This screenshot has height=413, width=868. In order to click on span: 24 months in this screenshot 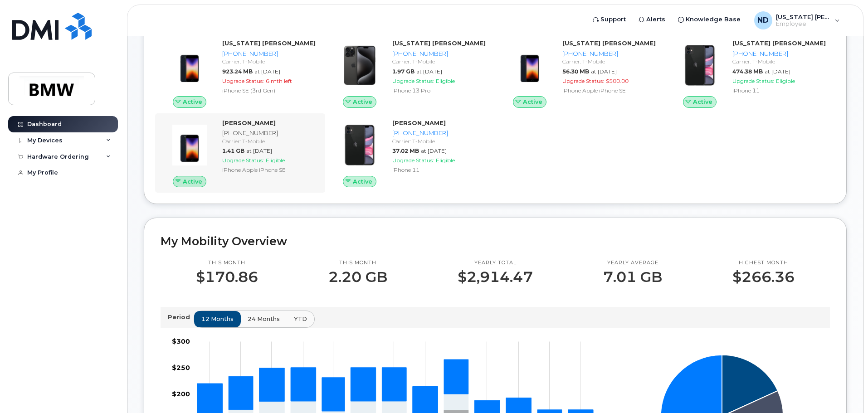, I will do `click(263, 319)`.